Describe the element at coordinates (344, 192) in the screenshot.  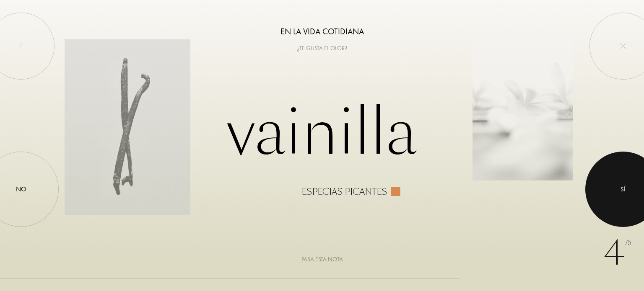
I see `div: Especias picantes` at that location.